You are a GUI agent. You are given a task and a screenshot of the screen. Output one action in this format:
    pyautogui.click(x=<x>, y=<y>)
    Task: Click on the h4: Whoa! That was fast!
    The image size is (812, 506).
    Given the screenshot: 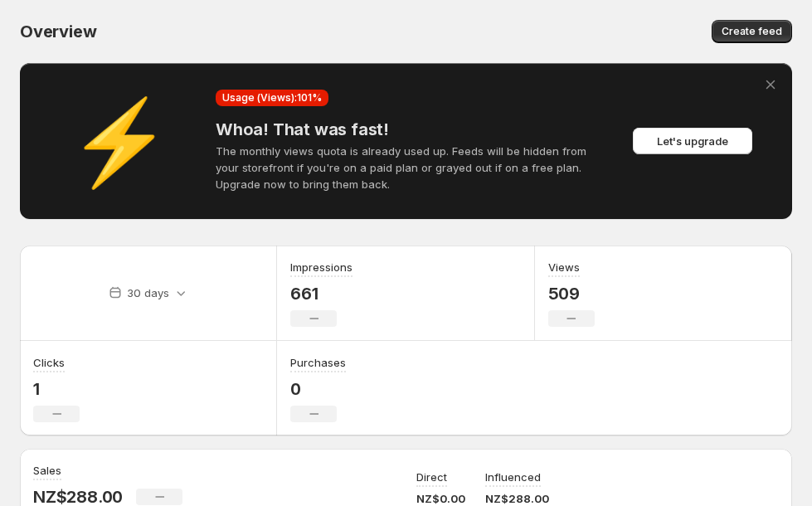 What is the action you would take?
    pyautogui.click(x=405, y=129)
    